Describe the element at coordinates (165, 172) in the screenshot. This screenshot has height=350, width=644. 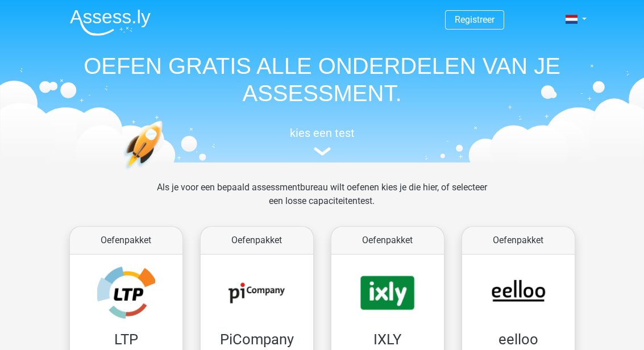
I see `img: oefenen` at that location.